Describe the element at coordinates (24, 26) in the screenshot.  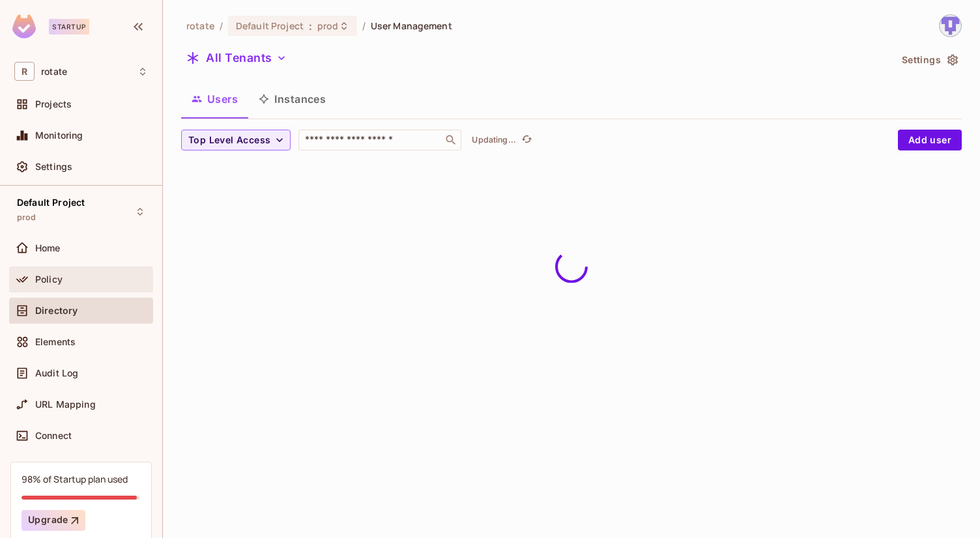
I see `img: SReyMgAAAABJRU5ErkJggg==` at that location.